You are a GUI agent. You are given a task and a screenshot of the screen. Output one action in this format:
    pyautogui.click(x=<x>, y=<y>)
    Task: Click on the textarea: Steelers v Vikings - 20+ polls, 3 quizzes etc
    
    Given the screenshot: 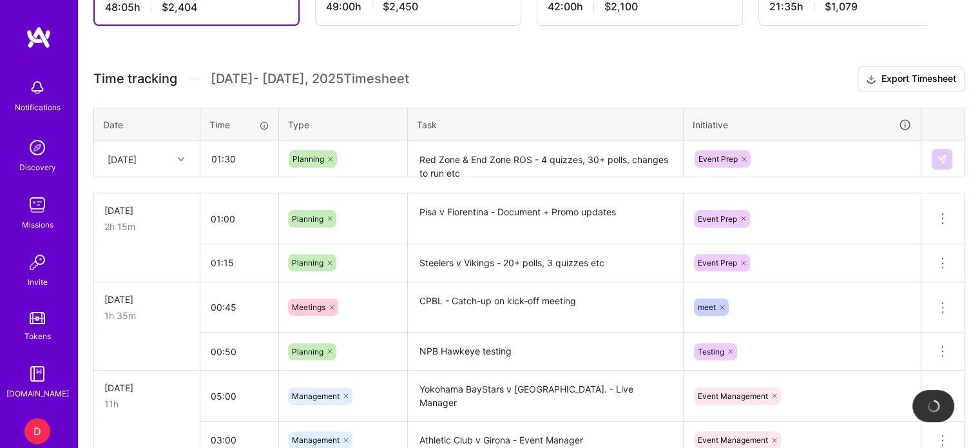 What is the action you would take?
    pyautogui.click(x=545, y=263)
    